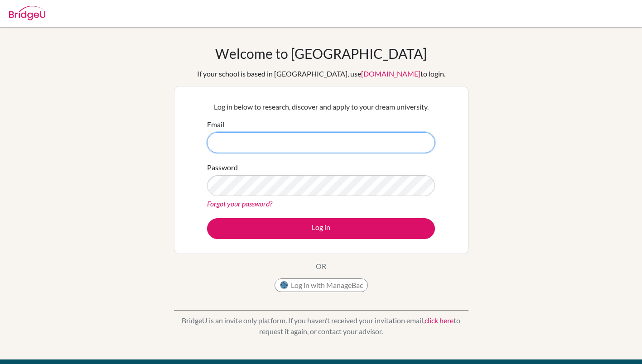 This screenshot has height=364, width=642. Describe the element at coordinates (321, 285) in the screenshot. I see `button: Log in with ManageBac` at that location.